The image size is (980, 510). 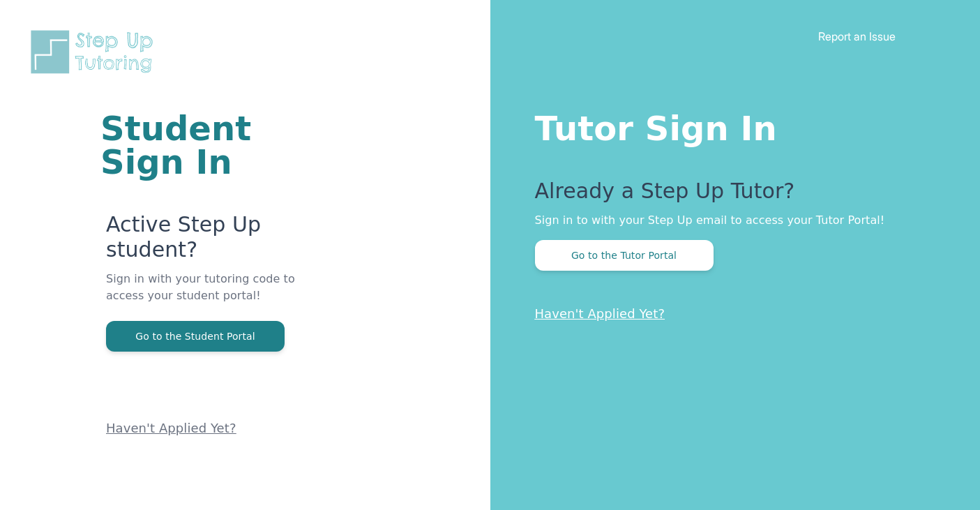 I want to click on img: Step Up Tutoring horizontal logo, so click(x=95, y=51).